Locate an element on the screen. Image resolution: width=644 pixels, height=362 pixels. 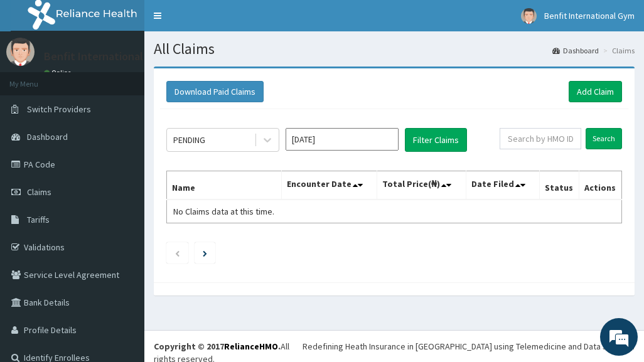
th: Status is located at coordinates (558, 185).